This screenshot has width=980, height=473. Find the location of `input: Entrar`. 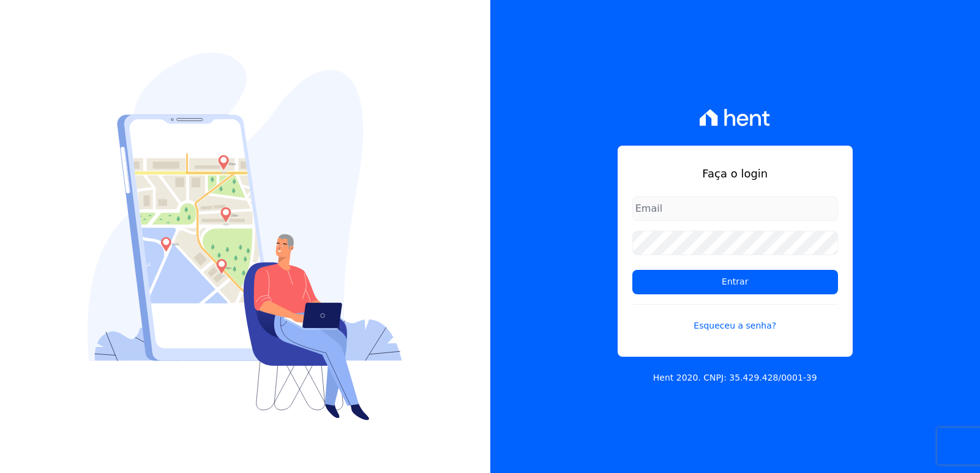

input: Entrar is located at coordinates (735, 282).